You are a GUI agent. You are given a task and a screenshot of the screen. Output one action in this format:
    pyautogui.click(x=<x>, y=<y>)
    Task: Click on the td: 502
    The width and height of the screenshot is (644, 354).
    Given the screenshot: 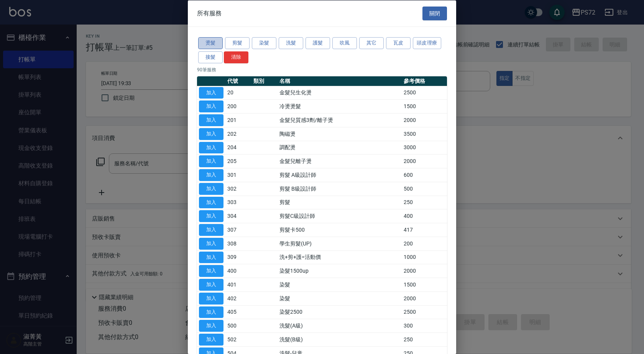 What is the action you would take?
    pyautogui.click(x=238, y=339)
    